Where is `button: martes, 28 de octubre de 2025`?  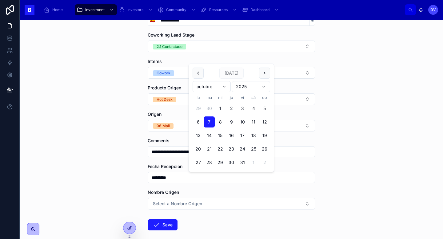
button: martes, 28 de octubre de 2025 is located at coordinates (209, 163).